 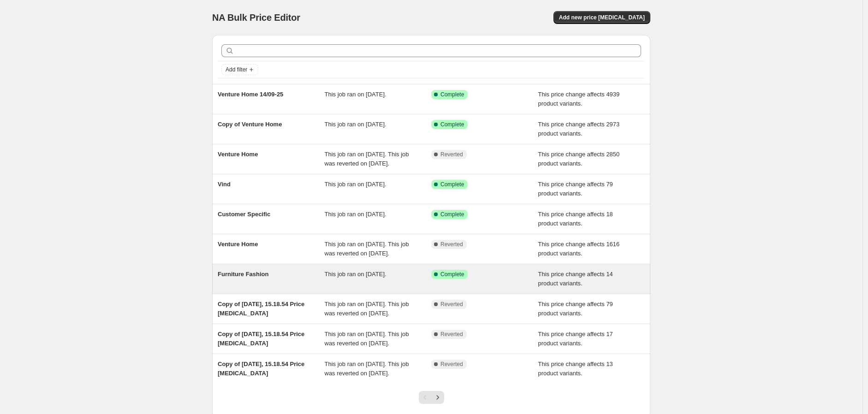 I want to click on span: Venture Home 14/09-25, so click(x=250, y=94).